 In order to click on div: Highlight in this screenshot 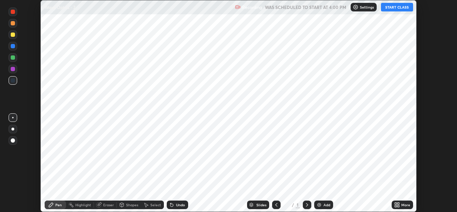, I will do `click(83, 204)`.